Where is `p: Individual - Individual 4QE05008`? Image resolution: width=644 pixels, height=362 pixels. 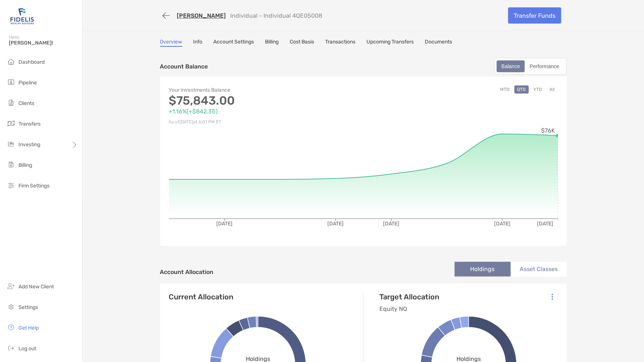 p: Individual - Individual 4QE05008 is located at coordinates (276, 15).